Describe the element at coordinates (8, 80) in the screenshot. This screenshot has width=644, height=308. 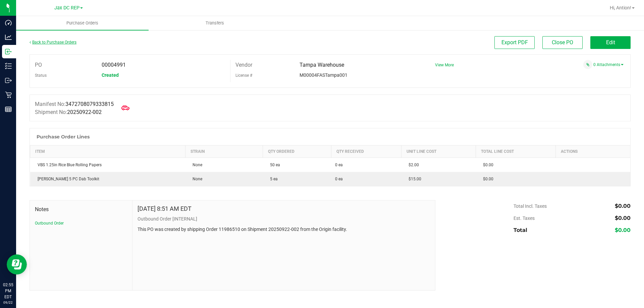
I see `inline-svg: Outbound` at that location.